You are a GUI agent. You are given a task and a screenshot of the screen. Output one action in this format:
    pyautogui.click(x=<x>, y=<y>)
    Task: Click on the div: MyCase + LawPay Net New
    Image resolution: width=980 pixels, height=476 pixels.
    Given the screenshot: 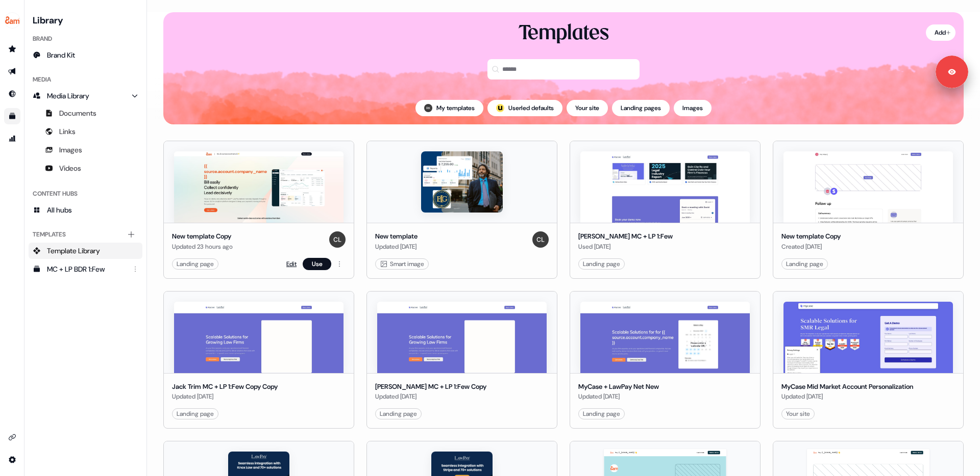 What is the action you would take?
    pyautogui.click(x=619, y=387)
    